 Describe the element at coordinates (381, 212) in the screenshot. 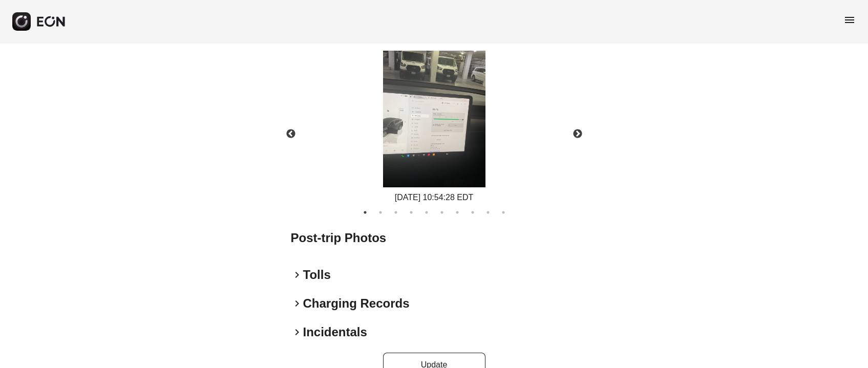

I see `button: 2` at that location.